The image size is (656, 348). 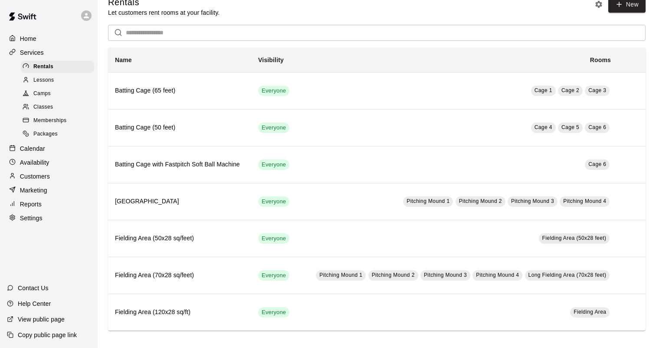 What do you see at coordinates (271, 60) in the screenshot?
I see `b: Visibility` at bounding box center [271, 60].